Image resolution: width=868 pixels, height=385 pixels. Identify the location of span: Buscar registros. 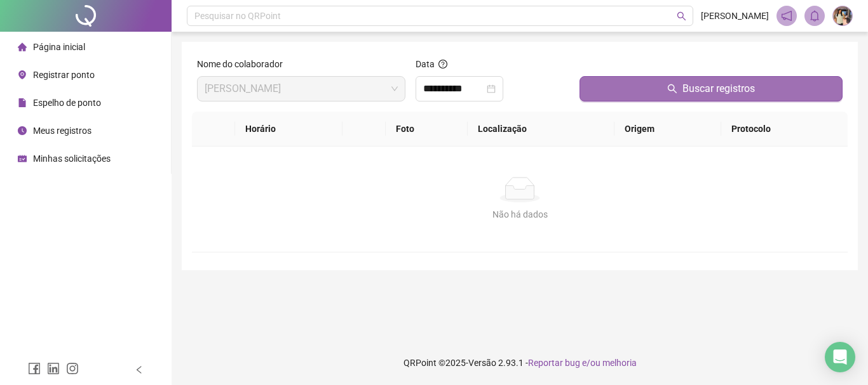
(719, 89).